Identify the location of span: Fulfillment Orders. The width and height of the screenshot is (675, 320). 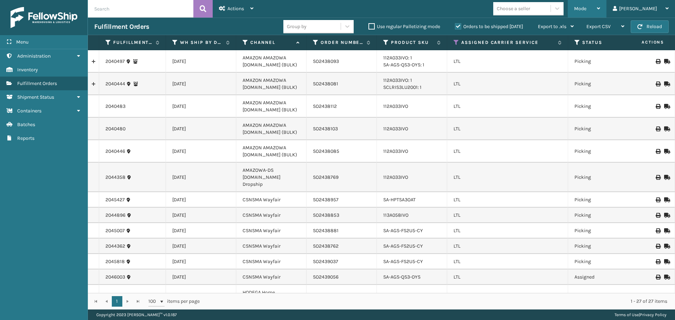
(37, 83).